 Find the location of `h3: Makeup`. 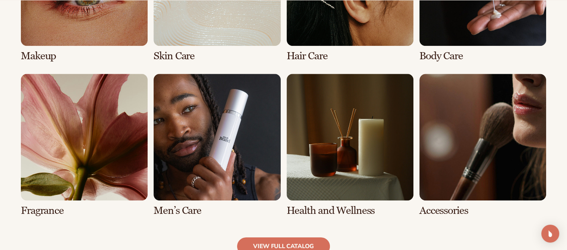

h3: Makeup is located at coordinates (84, 56).